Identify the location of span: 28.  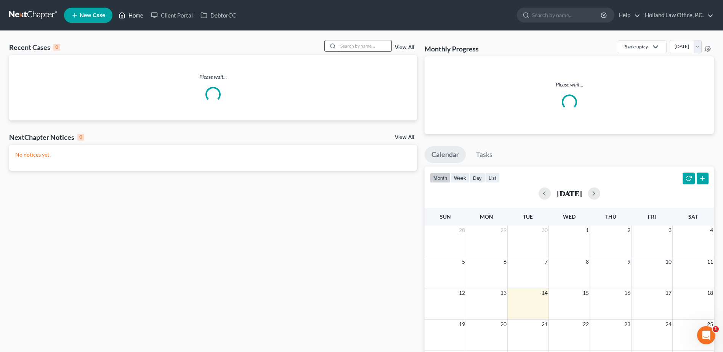
(462, 230).